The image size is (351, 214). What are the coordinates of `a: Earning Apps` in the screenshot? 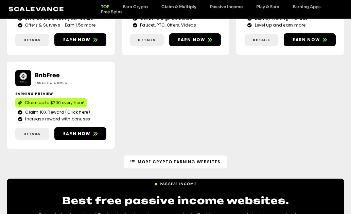 It's located at (307, 6).